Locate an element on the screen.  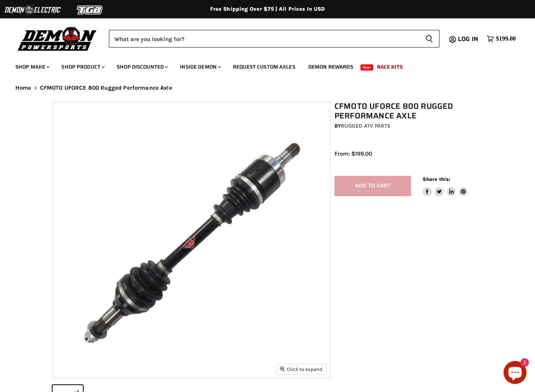
input: Search is located at coordinates (264, 39).